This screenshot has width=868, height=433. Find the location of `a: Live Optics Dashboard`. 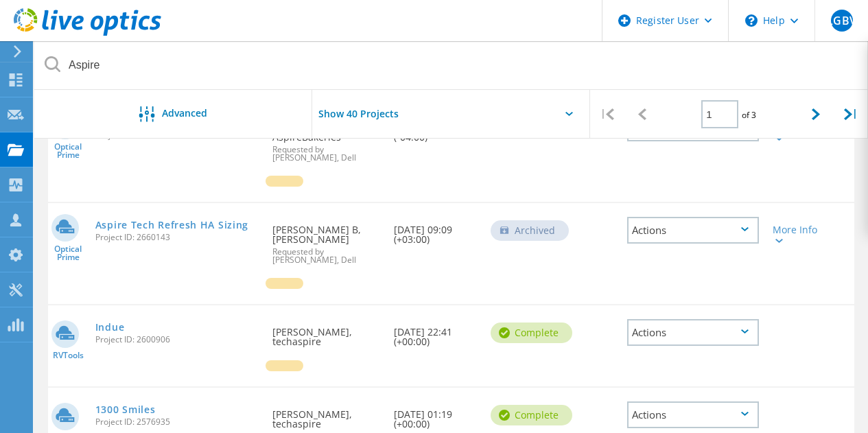

a: Live Optics Dashboard is located at coordinates (87, 34).